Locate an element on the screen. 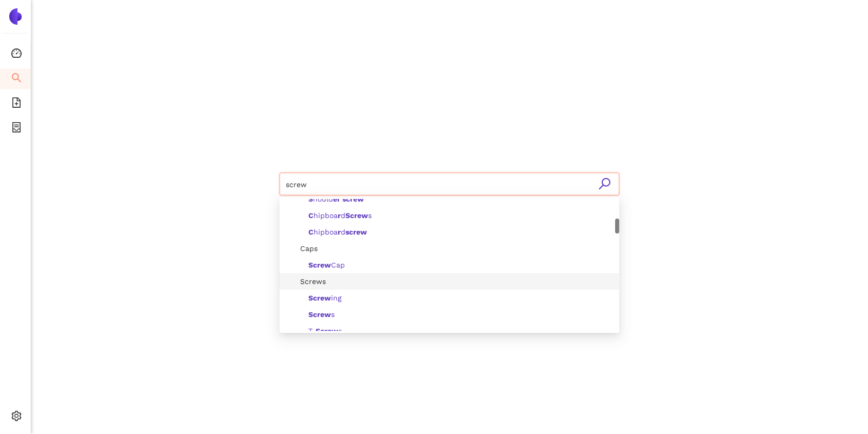 The image size is (868, 434). span: Screws is located at coordinates (309, 282).